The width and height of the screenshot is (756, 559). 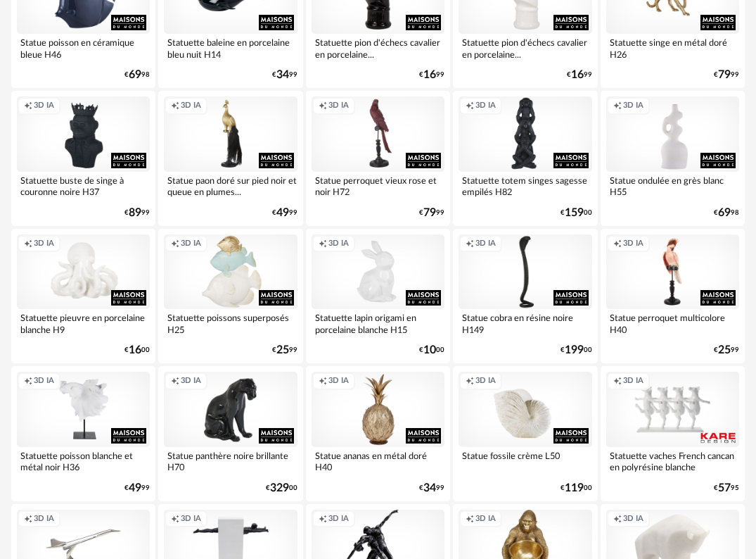 I want to click on div: Statue poisson en céramique bleue H46, so click(x=83, y=48).